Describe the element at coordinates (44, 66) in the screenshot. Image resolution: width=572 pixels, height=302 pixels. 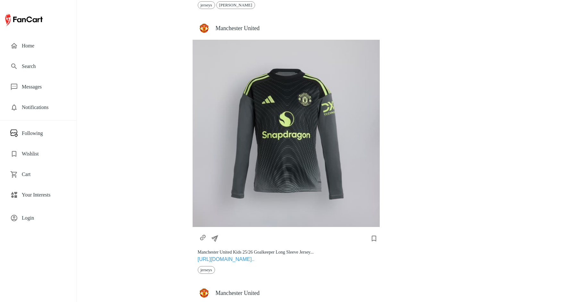
I see `span: Search` at that location.